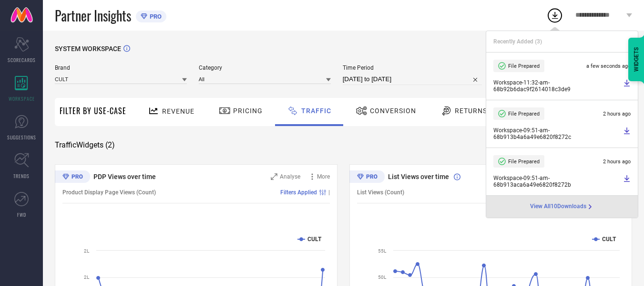  Describe the element at coordinates (557, 134) in the screenshot. I see `span: Workspace - 09:51-am - 68b913b4a6a49e6820f8272c` at that location.